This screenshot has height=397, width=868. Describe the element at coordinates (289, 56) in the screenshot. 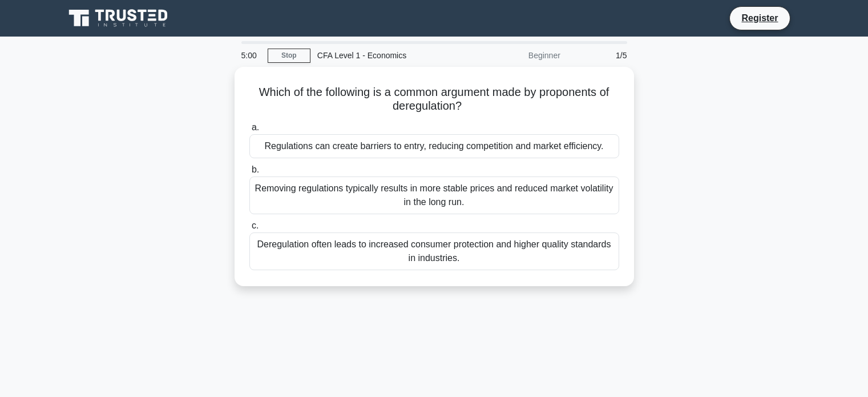

I see `a: Stop` at that location.